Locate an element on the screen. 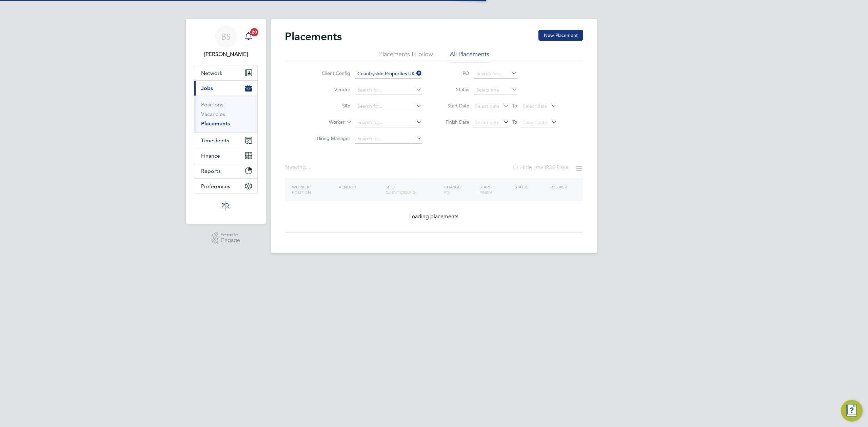 This screenshot has height=427, width=868. span: Beth Seddon is located at coordinates (226, 54).